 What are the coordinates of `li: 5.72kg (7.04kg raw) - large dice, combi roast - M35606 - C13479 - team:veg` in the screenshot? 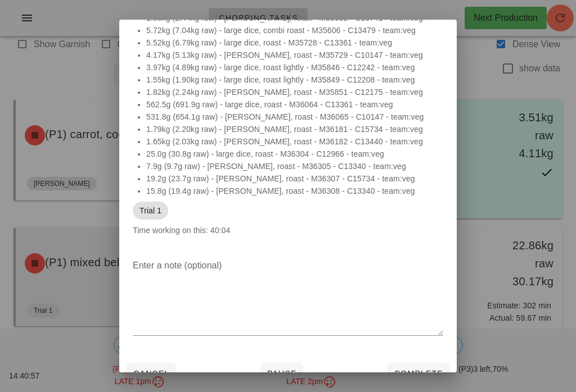 It's located at (295, 31).